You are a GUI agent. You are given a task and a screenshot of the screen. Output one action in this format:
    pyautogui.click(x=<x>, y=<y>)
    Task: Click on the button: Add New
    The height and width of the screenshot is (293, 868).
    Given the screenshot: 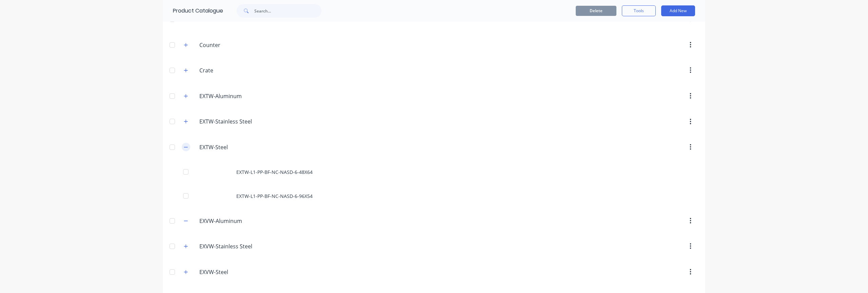 What is the action you would take?
    pyautogui.click(x=677, y=11)
    